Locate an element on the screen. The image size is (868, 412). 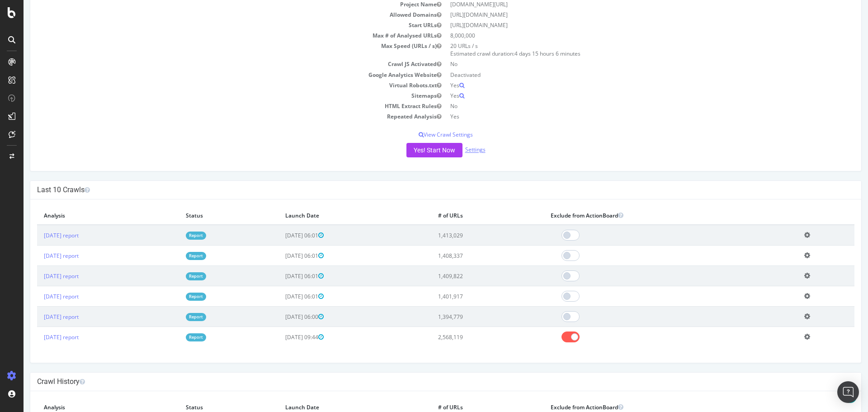
h4: Last 10 Crawls is located at coordinates (422, 190).